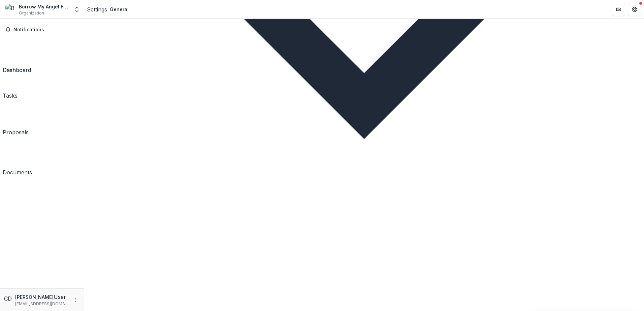 This screenshot has height=311, width=644. What do you see at coordinates (44, 7) in the screenshot?
I see `div: Borrow My Angel Foundation` at bounding box center [44, 7].